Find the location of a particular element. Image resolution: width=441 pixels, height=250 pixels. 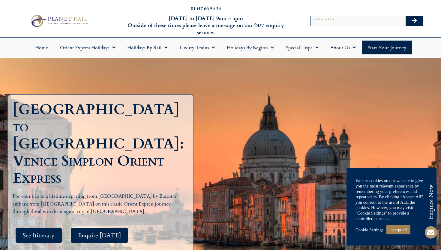

a: Cookie Settings is located at coordinates (370, 230).